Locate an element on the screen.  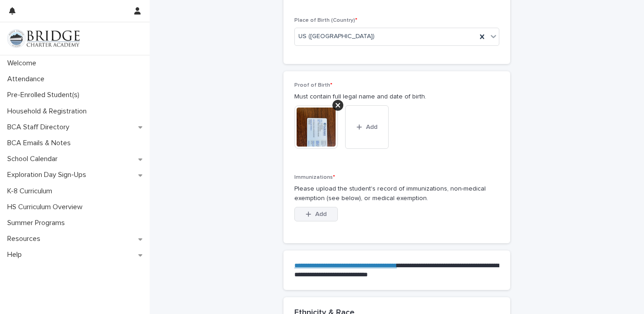
p: Please upload the student's record of immunizations, non-medical exemption (see below), or medica... is located at coordinates (397, 193).